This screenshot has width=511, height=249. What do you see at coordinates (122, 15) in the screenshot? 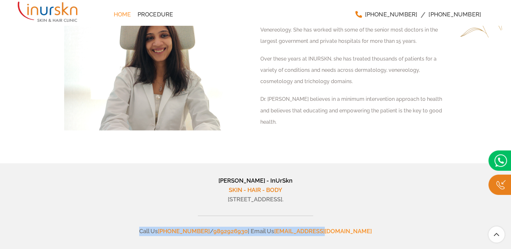
I see `a: Home` at bounding box center [122, 15].